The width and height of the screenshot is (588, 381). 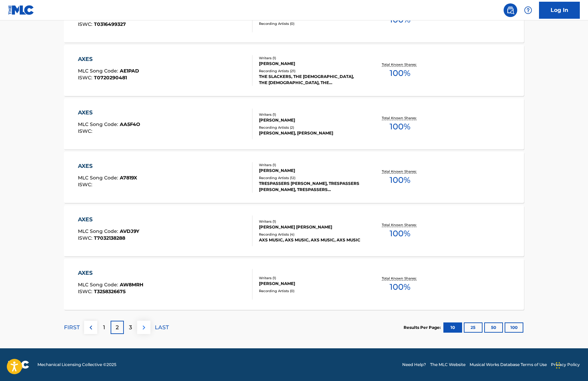 I want to click on button: 50, so click(x=494, y=327).